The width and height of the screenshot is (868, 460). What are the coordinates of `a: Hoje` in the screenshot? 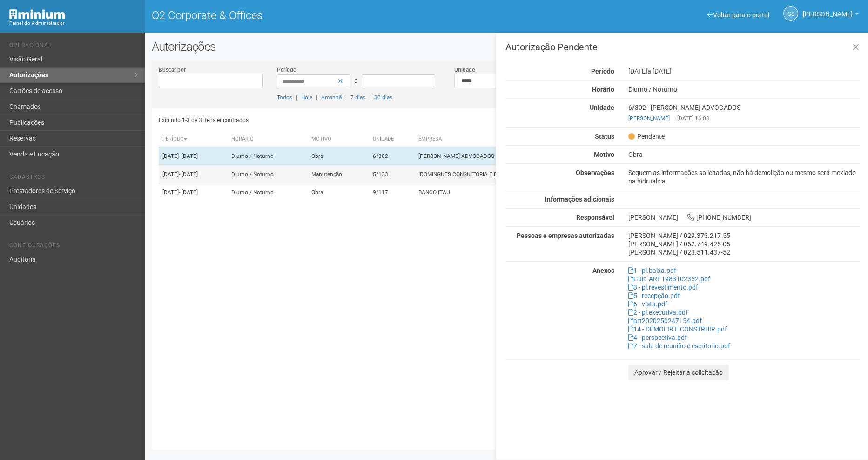 It's located at (307, 97).